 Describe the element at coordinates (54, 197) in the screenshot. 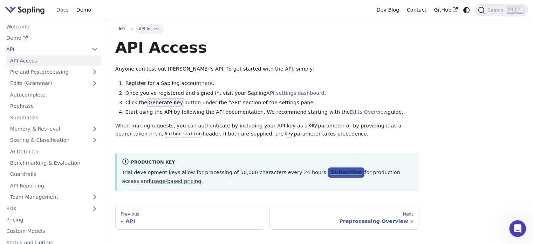

I see `a: Team Management` at that location.